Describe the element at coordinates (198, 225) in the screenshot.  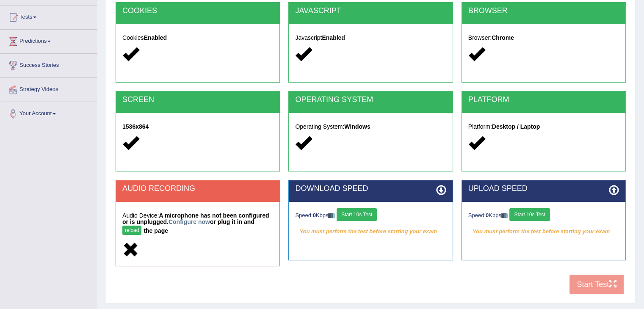
I see `h5: Audio Device:` at that location.